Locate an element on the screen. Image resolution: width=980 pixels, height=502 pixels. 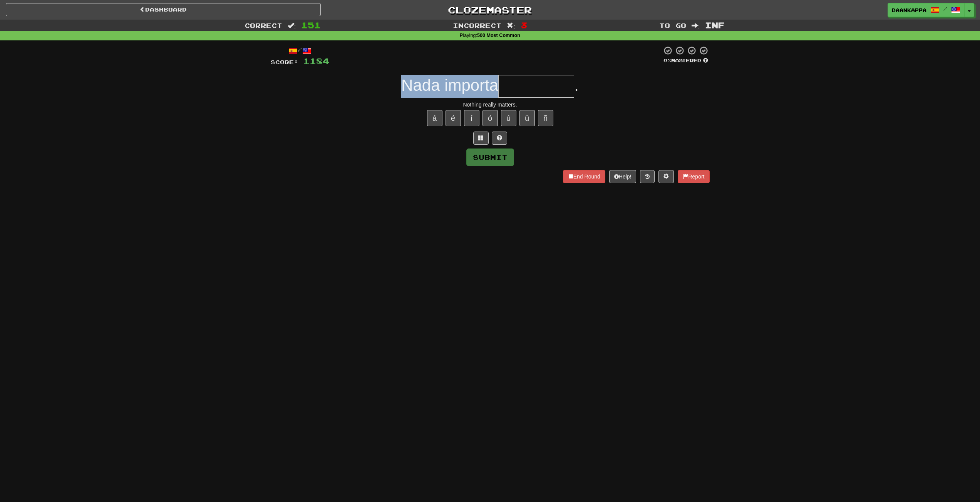
span: To go is located at coordinates (673, 26).